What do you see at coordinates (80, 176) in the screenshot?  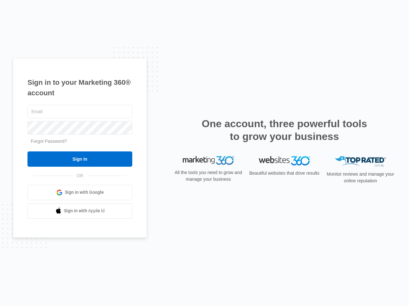 I see `span: OR` at bounding box center [80, 176].